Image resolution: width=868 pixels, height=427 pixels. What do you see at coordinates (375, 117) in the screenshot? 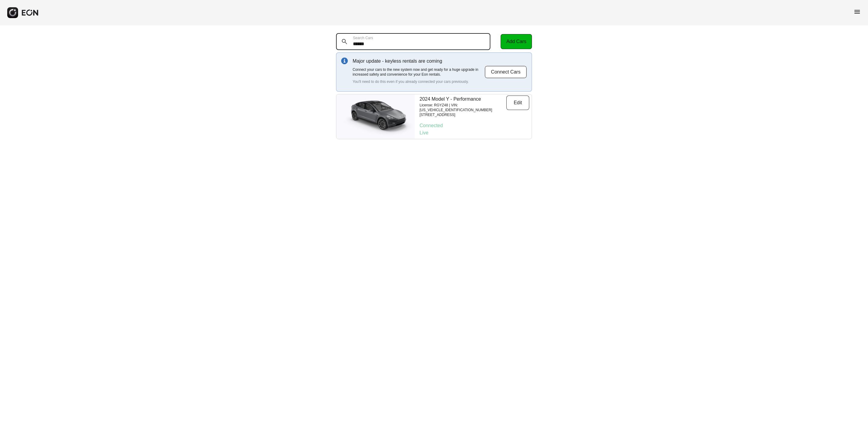
I see `img: car` at bounding box center [375, 117].